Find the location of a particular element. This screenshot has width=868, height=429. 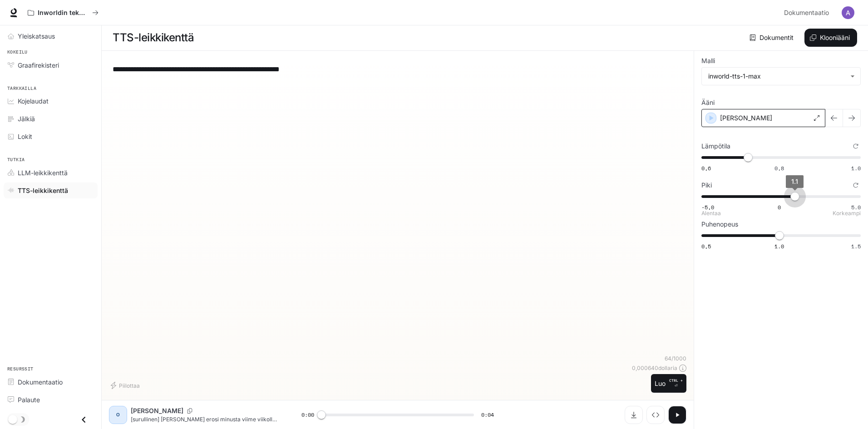

button: Sulje laatikko is located at coordinates (83, 419).